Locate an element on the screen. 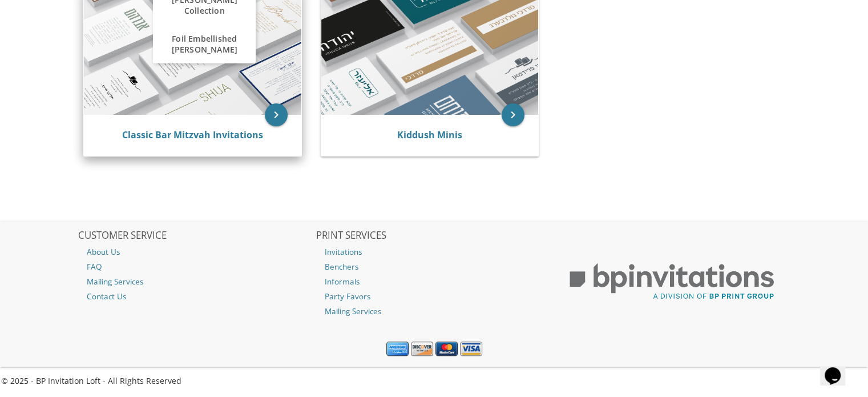 The height and width of the screenshot is (397, 868). a: About Us is located at coordinates (196, 252).